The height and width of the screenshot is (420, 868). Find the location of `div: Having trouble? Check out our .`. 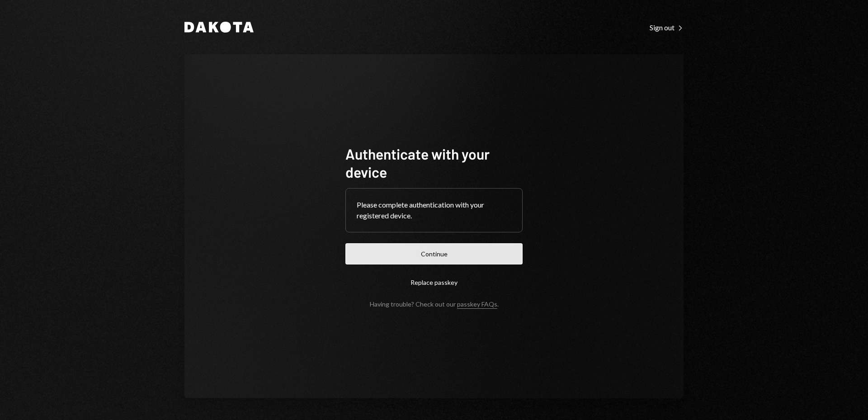

div: Having trouble? Check out our . is located at coordinates (434, 304).